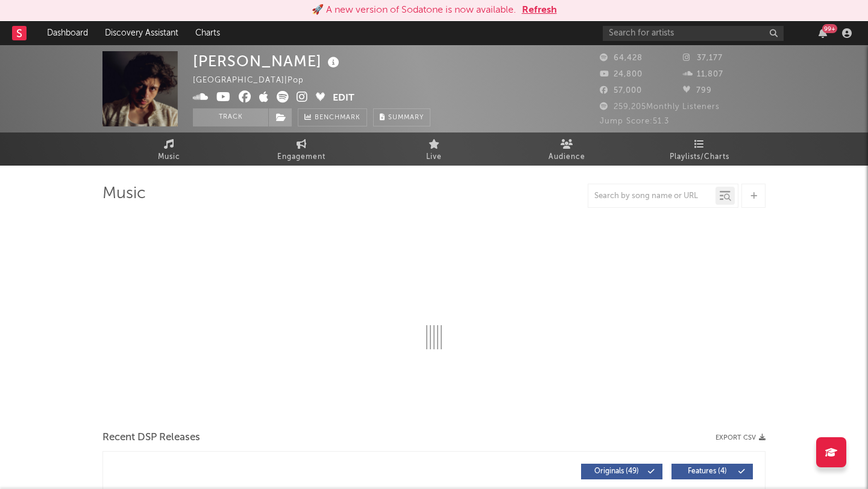  What do you see at coordinates (168, 157) in the screenshot?
I see `span: Music` at bounding box center [168, 157].